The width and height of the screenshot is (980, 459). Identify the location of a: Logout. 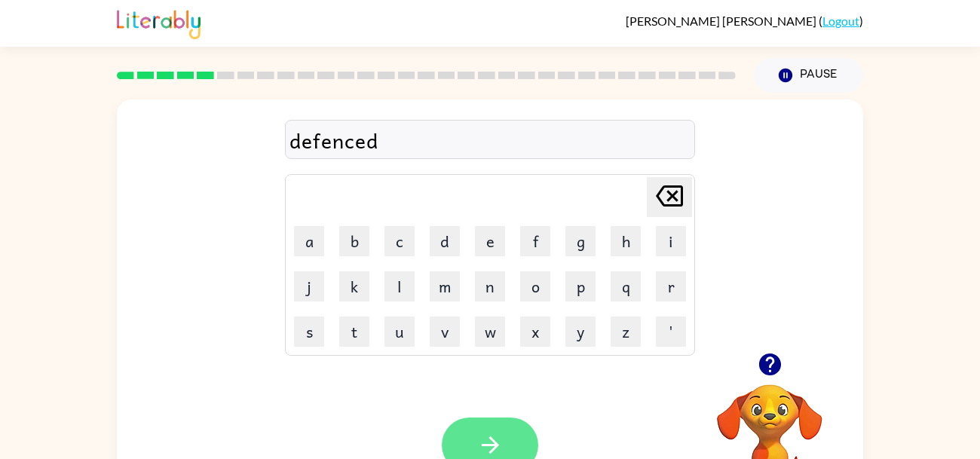
(840, 21).